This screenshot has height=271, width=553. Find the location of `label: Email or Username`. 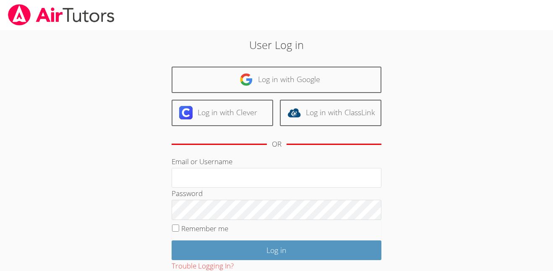

label: Email or Username is located at coordinates (202, 161).